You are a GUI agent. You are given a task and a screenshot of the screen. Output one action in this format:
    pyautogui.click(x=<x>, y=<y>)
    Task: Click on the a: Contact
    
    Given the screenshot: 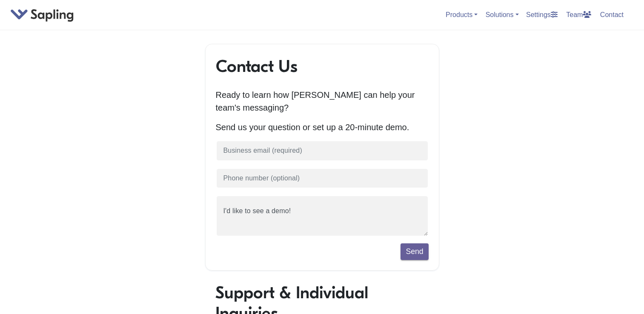 What is the action you would take?
    pyautogui.click(x=611, y=15)
    